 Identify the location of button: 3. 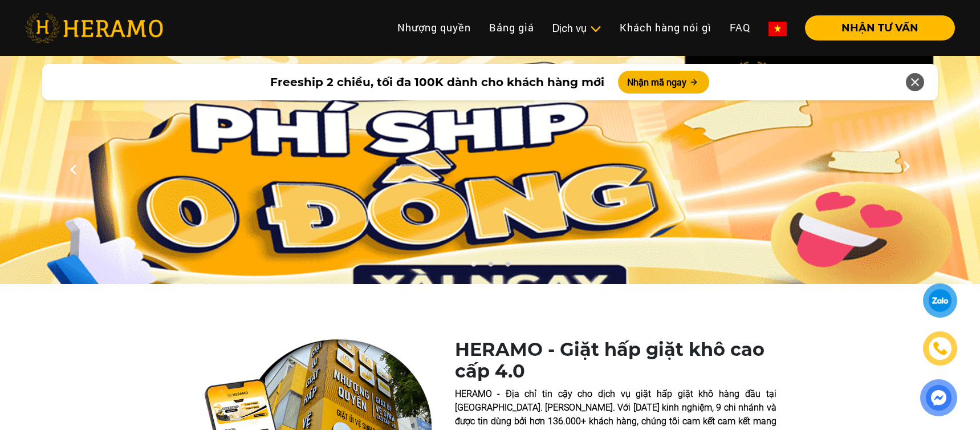
(507, 267).